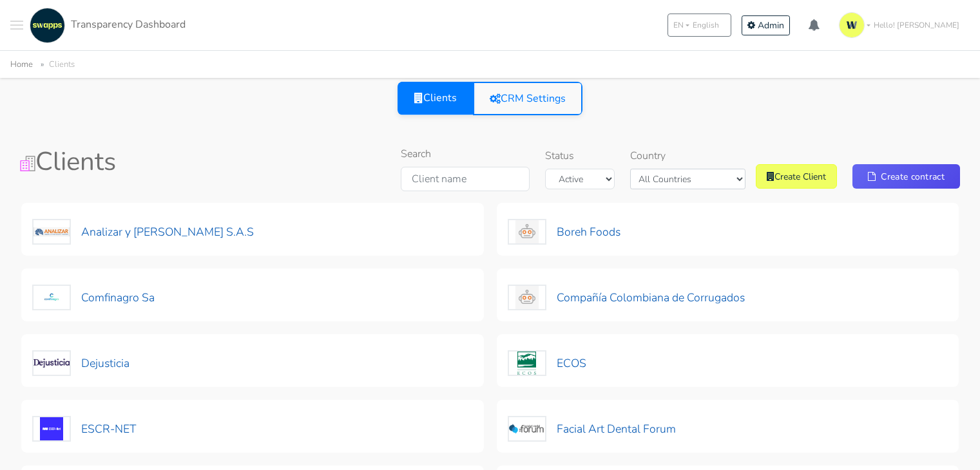 This screenshot has height=470, width=980. Describe the element at coordinates (465, 179) in the screenshot. I see `input: Client name` at that location.